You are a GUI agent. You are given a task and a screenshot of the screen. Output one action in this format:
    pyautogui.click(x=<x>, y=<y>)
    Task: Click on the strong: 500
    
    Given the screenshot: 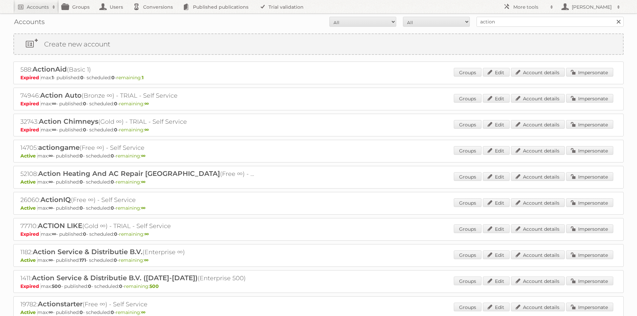 What is the action you would take?
    pyautogui.click(x=154, y=286)
    